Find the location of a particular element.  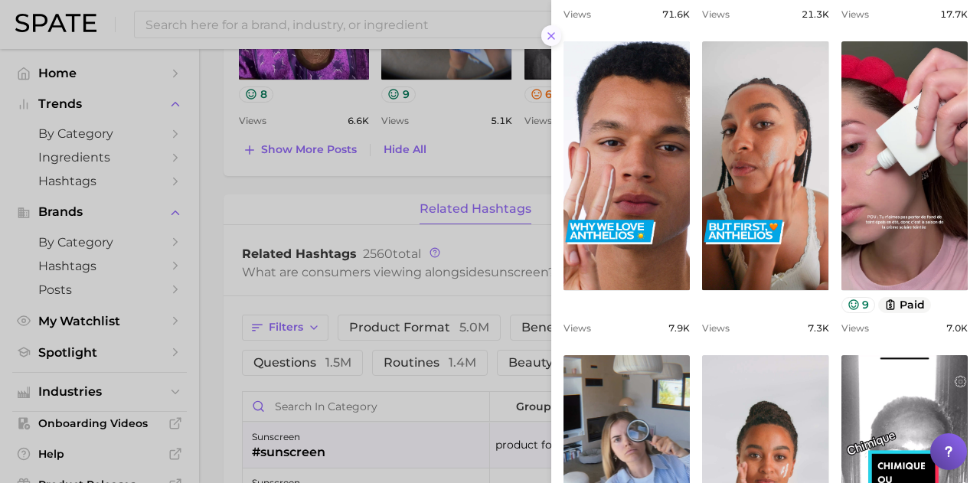

span: 7.3k is located at coordinates (818, 328).